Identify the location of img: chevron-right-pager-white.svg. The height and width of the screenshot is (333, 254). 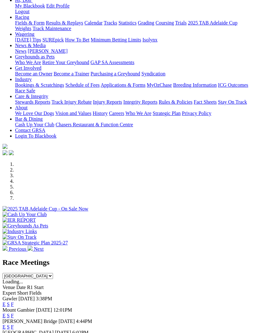
(30, 248).